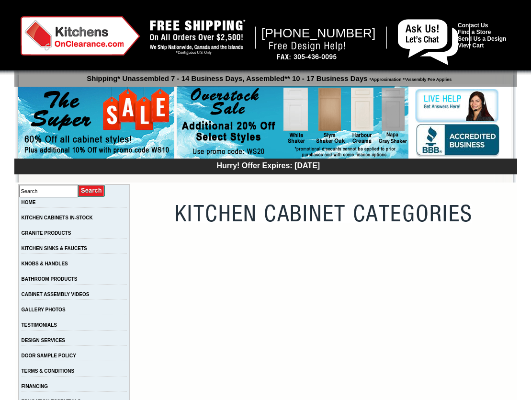 The height and width of the screenshot is (400, 531). Describe the element at coordinates (44, 309) in the screenshot. I see `a: GALLERY PHOTOS` at that location.